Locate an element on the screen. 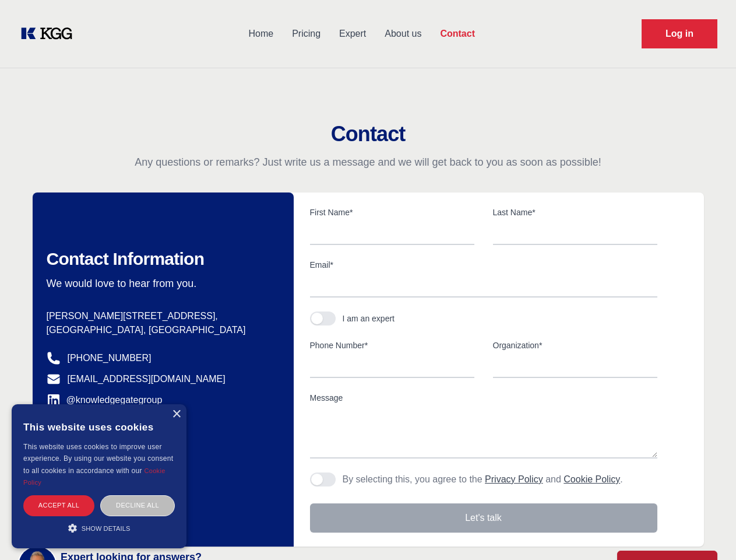 The width and height of the screenshot is (736, 560). span: This website uses cookies to improve user experience. By using our website you consent to all coo... is located at coordinates (98, 459).